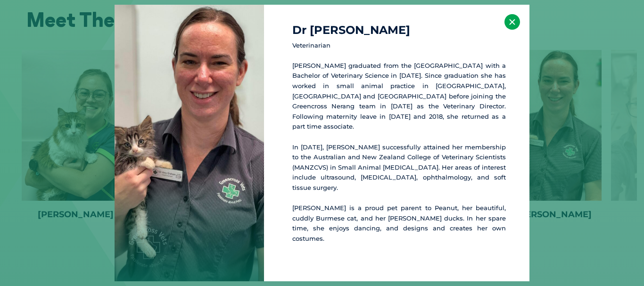 This screenshot has width=644, height=286. I want to click on p: Veterinarian, so click(399, 46).